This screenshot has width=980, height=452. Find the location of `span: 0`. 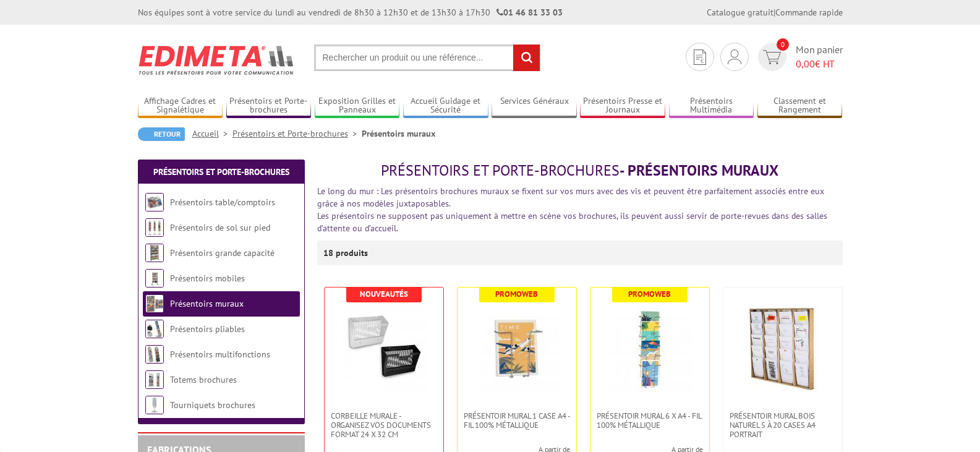

span: 0 is located at coordinates (783, 44).